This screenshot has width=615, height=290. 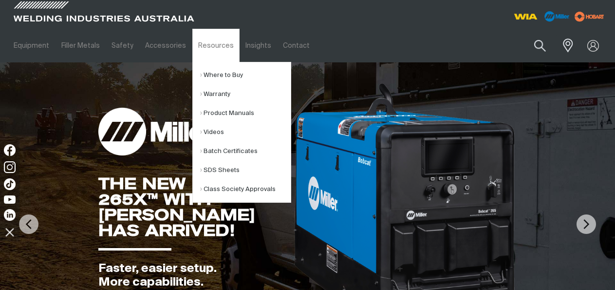 What do you see at coordinates (10, 150) in the screenshot?
I see `img: Facebook` at bounding box center [10, 150].